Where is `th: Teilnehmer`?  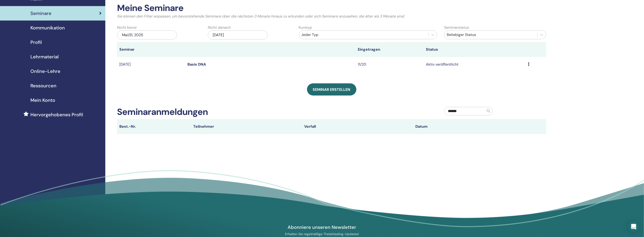 th: Teilnehmer is located at coordinates (246, 127).